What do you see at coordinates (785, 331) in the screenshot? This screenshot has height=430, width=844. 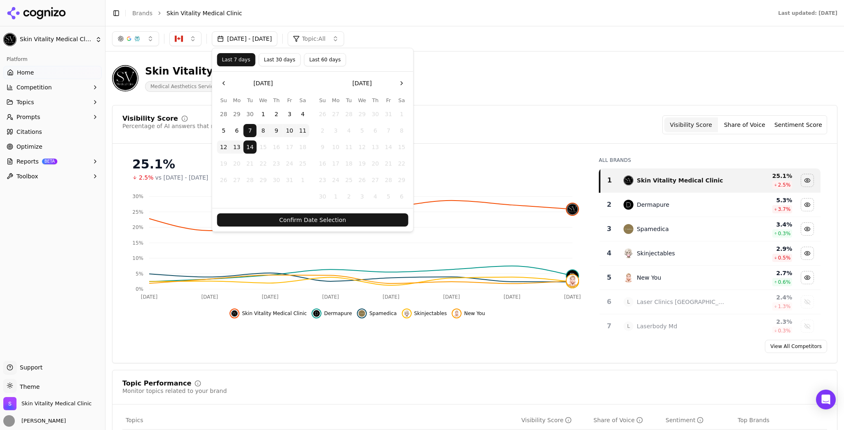 I see `span: 0.3 %` at bounding box center [785, 331].